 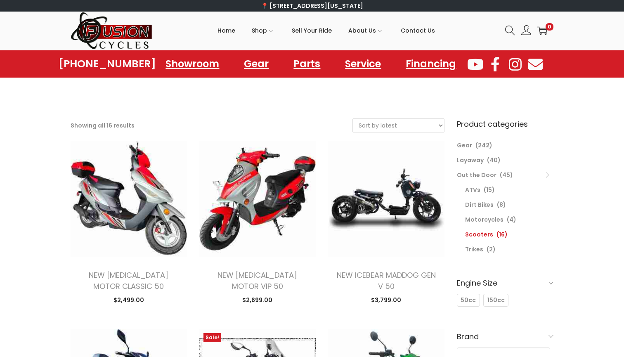 I want to click on span: (40), so click(x=494, y=160).